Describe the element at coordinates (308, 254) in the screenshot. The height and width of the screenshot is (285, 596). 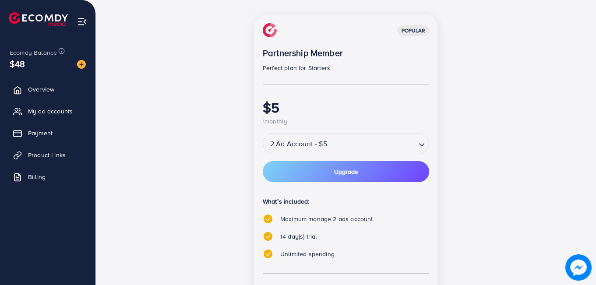
I see `span: Unlimited spending` at that location.